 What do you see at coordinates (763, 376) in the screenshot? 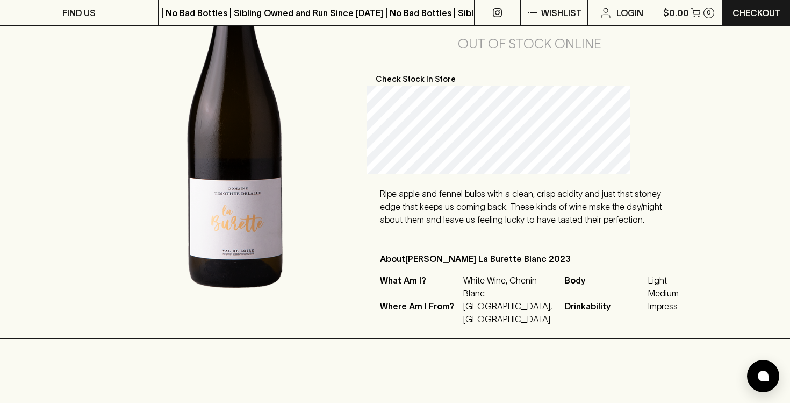
I see `img: bubble-icon` at bounding box center [763, 376].